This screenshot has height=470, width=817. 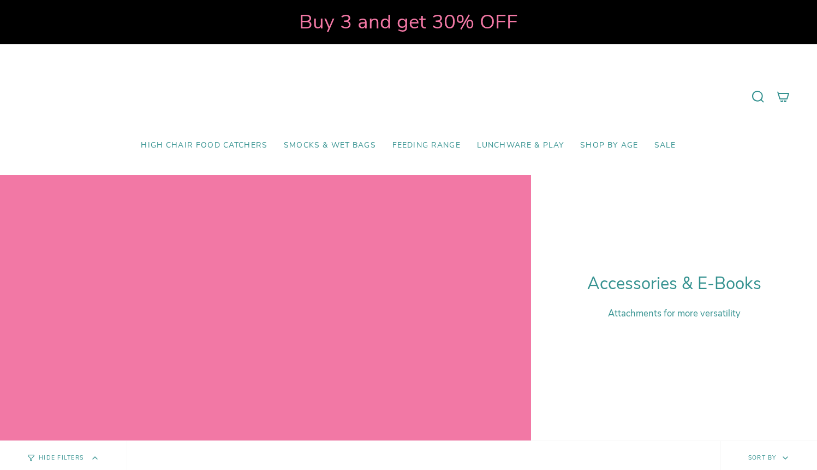 I want to click on span: SALE, so click(x=665, y=145).